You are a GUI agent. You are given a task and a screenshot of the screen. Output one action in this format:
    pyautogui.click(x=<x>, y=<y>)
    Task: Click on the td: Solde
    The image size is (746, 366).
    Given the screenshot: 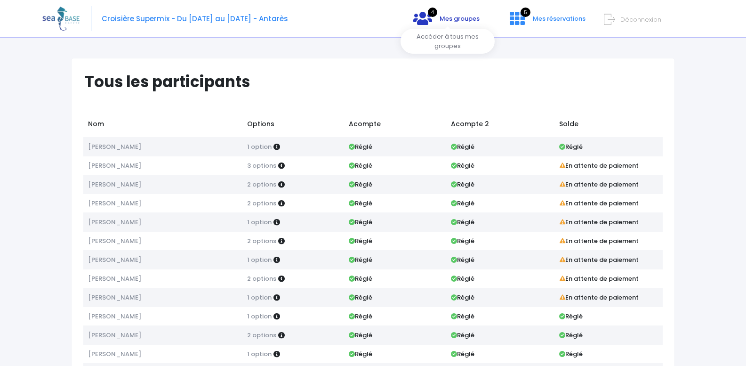 What is the action you would take?
    pyautogui.click(x=609, y=126)
    